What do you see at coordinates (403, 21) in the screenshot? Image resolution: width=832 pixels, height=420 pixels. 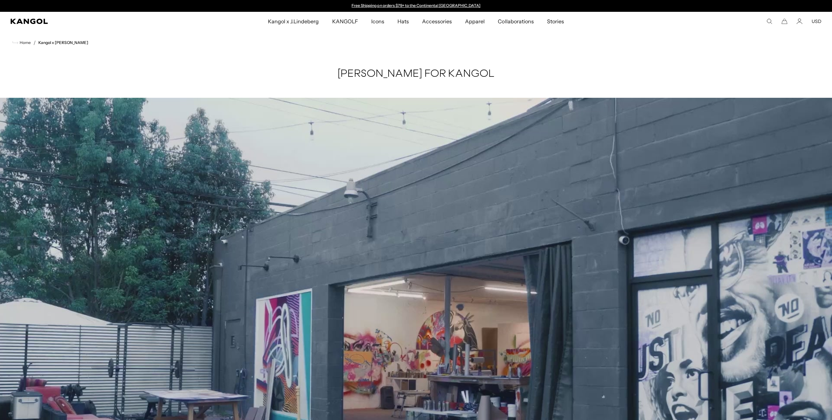 I see `a: Hats` at bounding box center [403, 21].